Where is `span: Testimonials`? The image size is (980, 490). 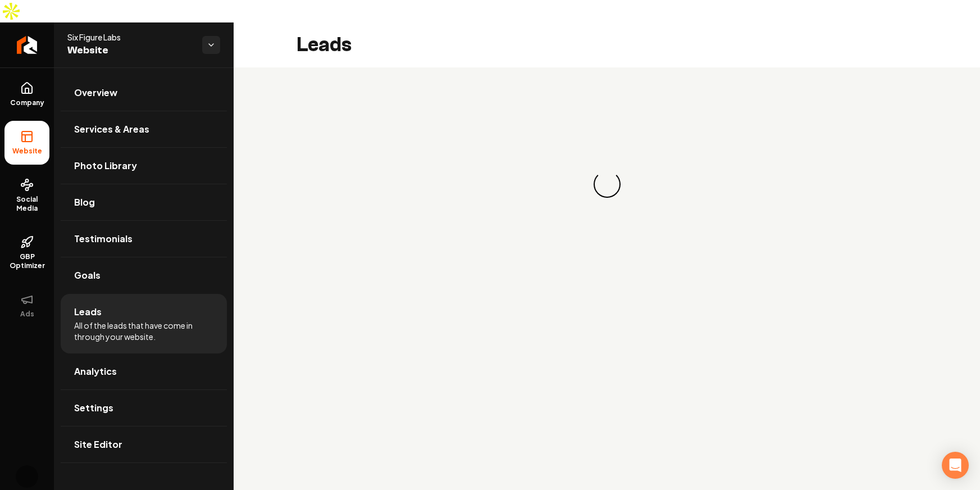 span: Testimonials is located at coordinates (104, 239).